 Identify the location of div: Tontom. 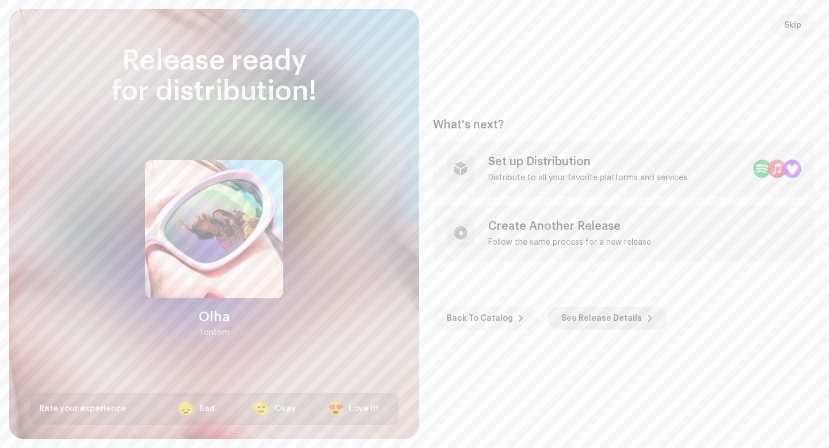
(214, 333).